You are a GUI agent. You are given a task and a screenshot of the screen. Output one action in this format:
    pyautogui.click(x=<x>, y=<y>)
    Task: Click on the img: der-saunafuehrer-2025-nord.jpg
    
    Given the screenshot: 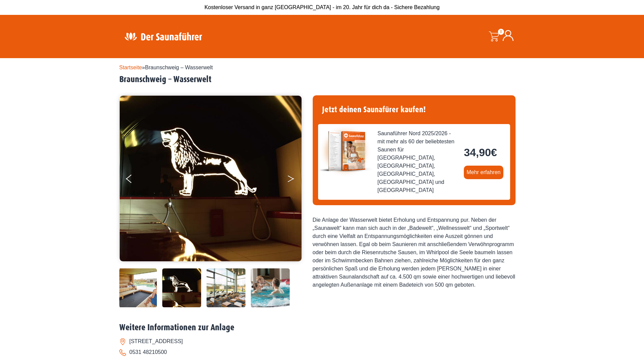 What is the action you would take?
    pyautogui.click(x=345, y=151)
    